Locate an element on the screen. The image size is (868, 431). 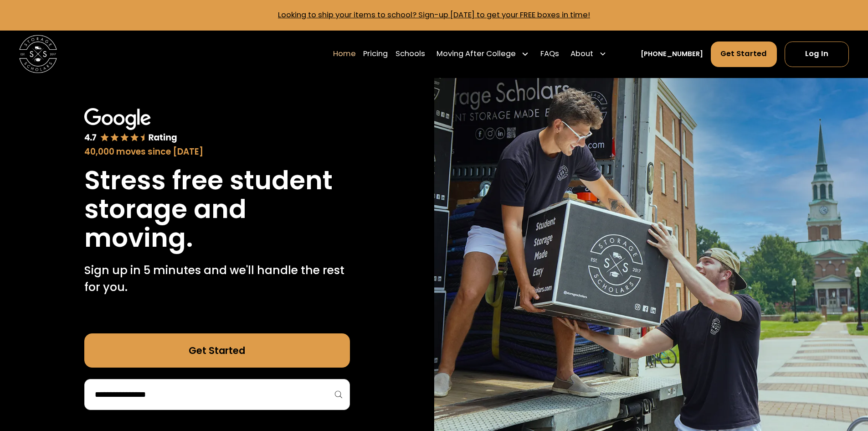
a: Schools is located at coordinates (410, 54).